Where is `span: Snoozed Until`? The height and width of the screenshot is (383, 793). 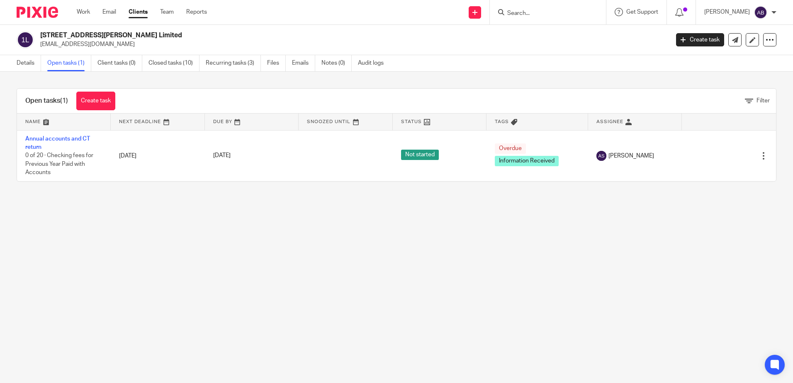 span: Snoozed Until is located at coordinates (328, 122).